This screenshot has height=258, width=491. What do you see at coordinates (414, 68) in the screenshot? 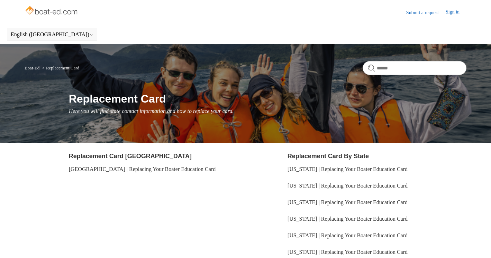
I see `input: Search` at bounding box center [414, 68].